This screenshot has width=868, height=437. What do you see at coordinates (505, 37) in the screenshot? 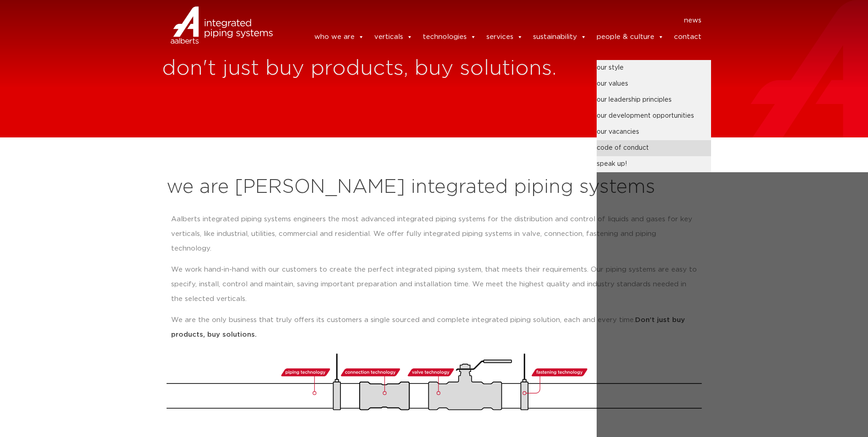
I see `a: services` at bounding box center [505, 37].